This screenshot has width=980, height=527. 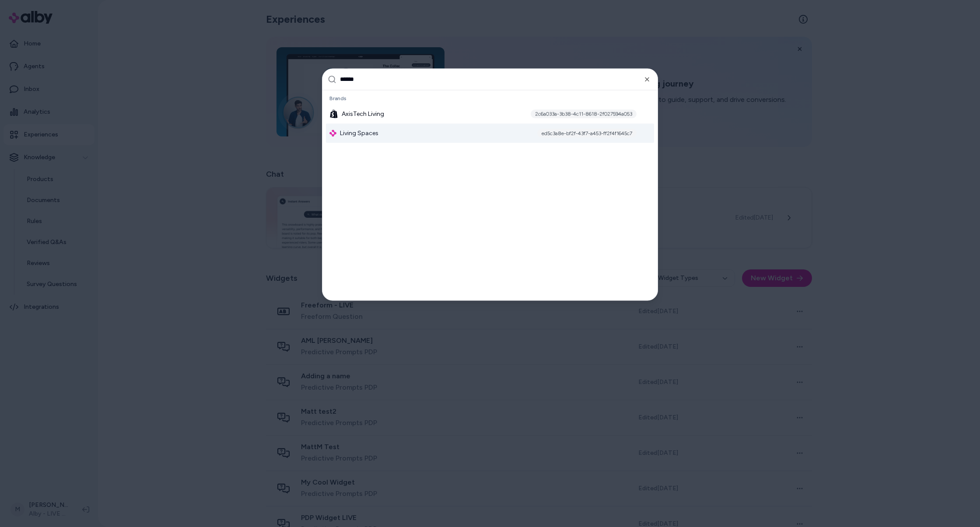 What do you see at coordinates (333, 133) in the screenshot?
I see `img: alby Logo` at bounding box center [333, 133].